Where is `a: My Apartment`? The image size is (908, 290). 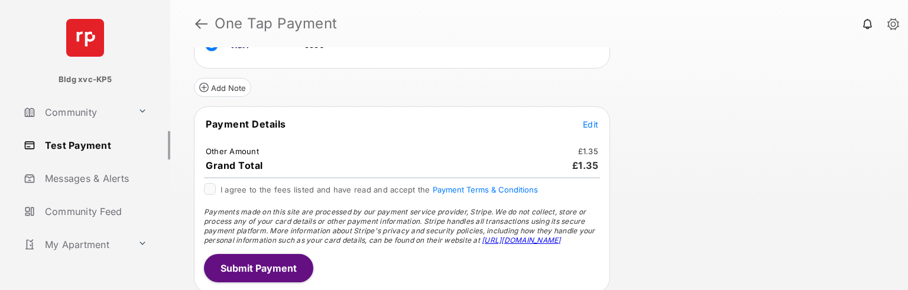 a: My Apartment is located at coordinates (76, 245).